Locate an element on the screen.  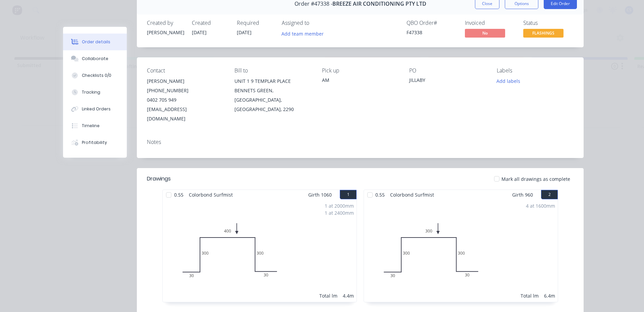
div: Drawings is located at coordinates (158, 178).